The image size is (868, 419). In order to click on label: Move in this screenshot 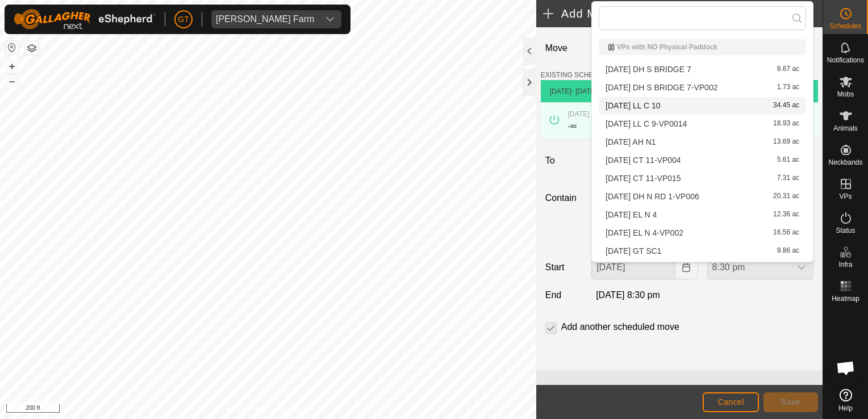, I will do `click(563, 49)`.